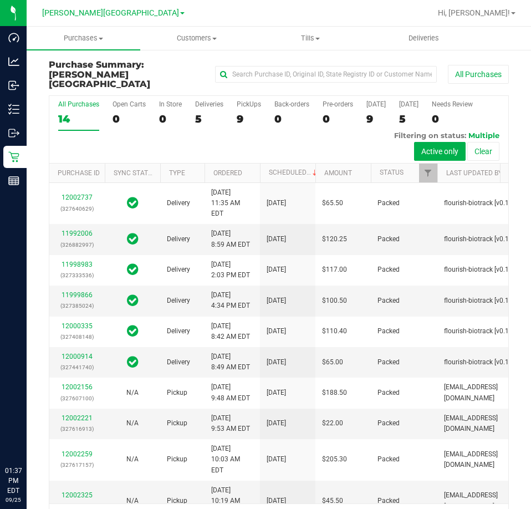  What do you see at coordinates (440, 151) in the screenshot?
I see `button: Active only` at bounding box center [440, 151].